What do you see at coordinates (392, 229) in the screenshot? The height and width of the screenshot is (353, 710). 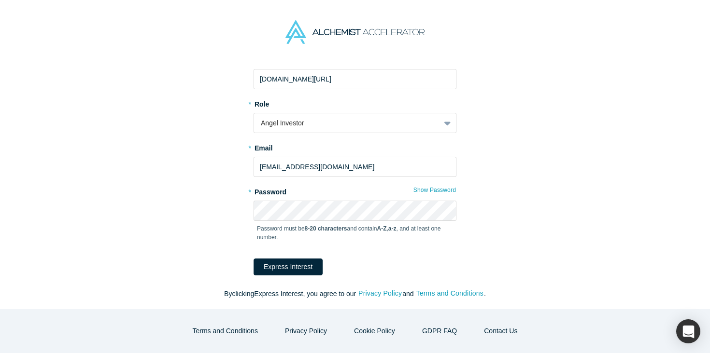 I see `strong: a-z` at bounding box center [392, 229].